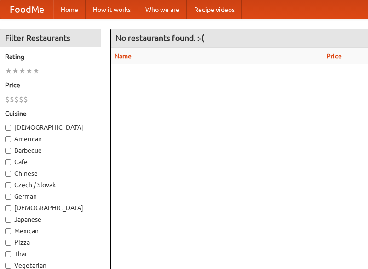 This screenshot has height=269, width=368. What do you see at coordinates (51, 242) in the screenshot?
I see `label: Pizza` at bounding box center [51, 242].